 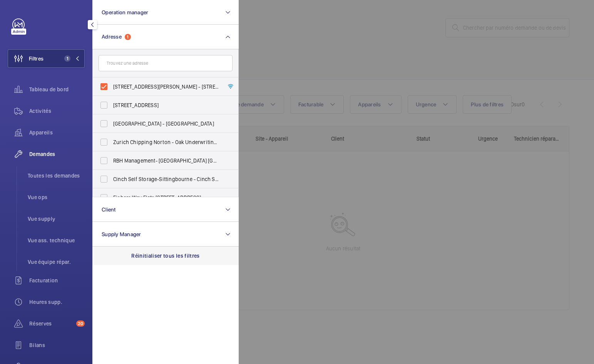 What do you see at coordinates (57, 302) in the screenshot?
I see `span: Heures supp.` at bounding box center [57, 302].